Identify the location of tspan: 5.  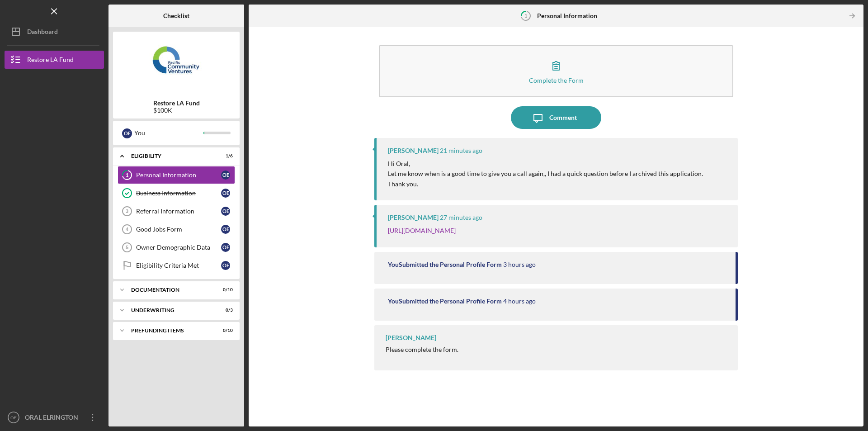
(127, 248).